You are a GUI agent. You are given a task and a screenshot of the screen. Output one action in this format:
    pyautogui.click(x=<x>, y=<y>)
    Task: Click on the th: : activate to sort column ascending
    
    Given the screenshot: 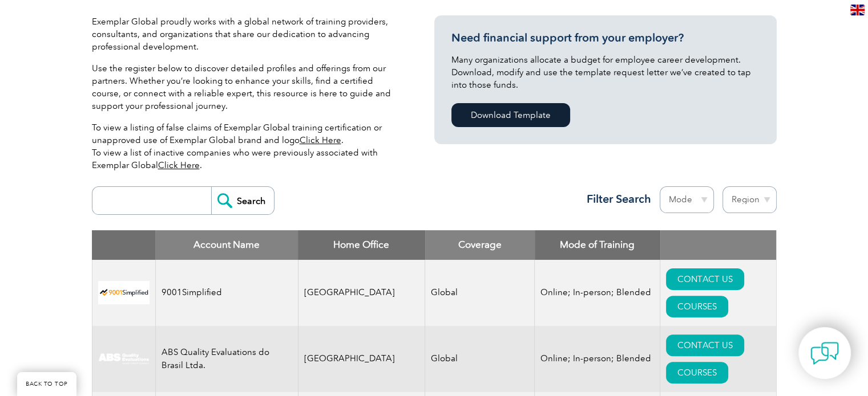 What is the action you would take?
    pyautogui.click(x=718, y=245)
    